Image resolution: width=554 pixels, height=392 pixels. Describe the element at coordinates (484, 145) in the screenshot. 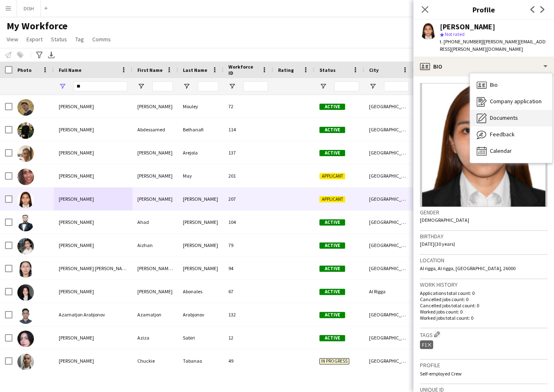

I see `img: Crew avatar or photo` at that location.